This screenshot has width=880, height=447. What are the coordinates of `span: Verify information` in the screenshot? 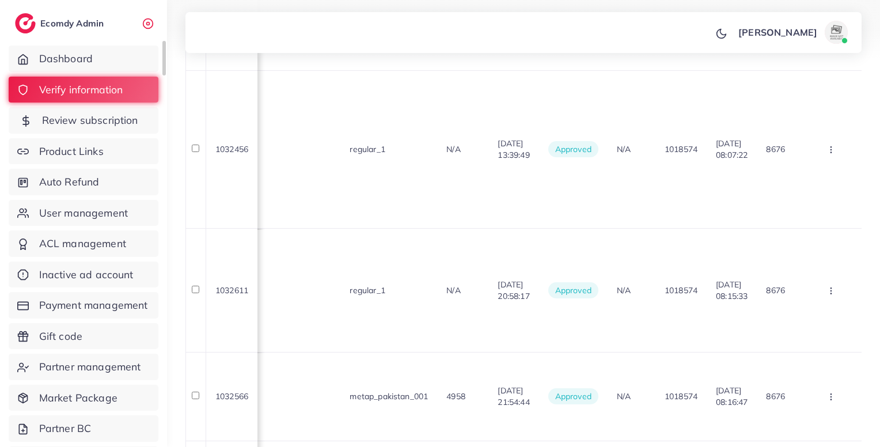 It's located at (81, 90).